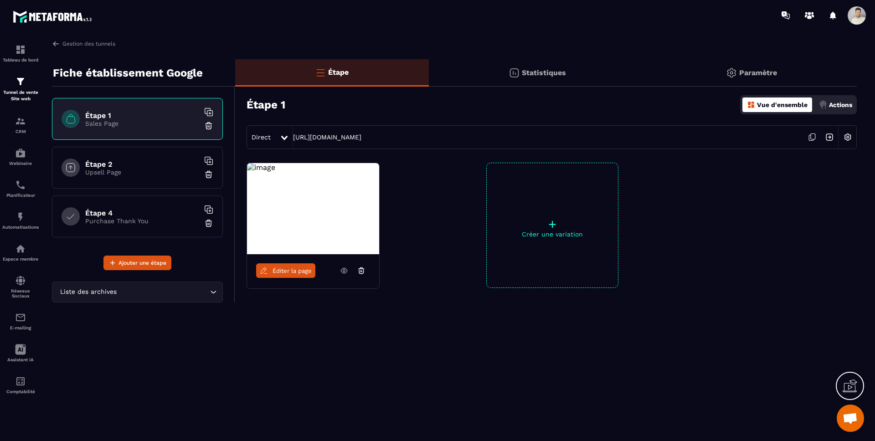  What do you see at coordinates (54, 16) in the screenshot?
I see `img: logo` at bounding box center [54, 16].